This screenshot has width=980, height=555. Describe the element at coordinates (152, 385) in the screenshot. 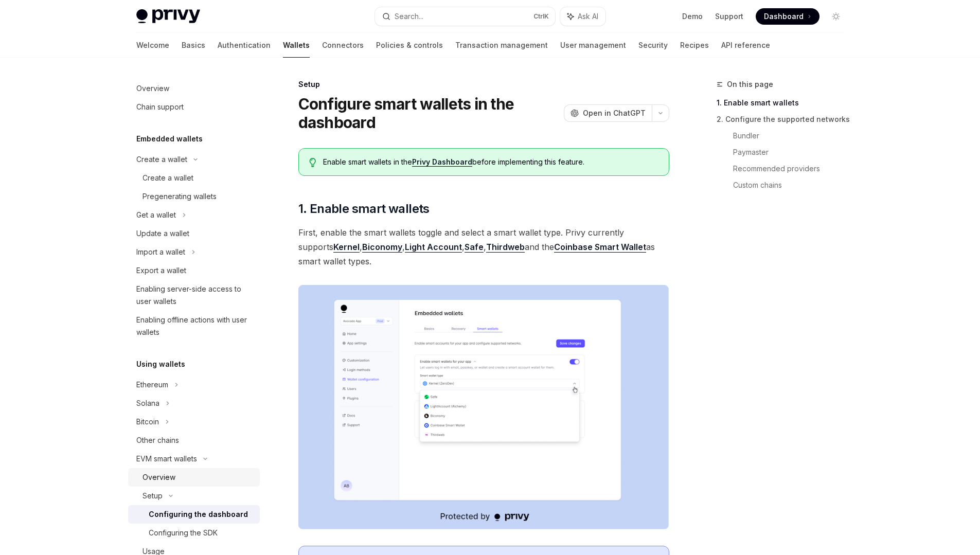

I see `div: Ethereum` at that location.